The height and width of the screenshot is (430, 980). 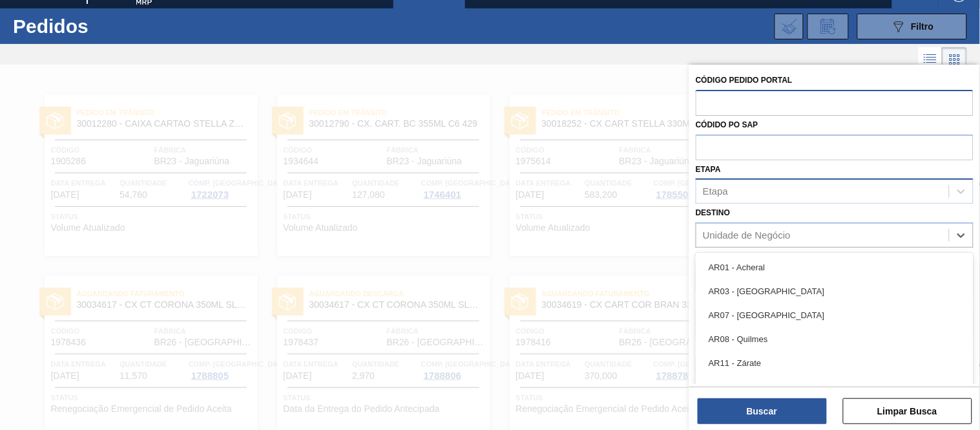 What do you see at coordinates (930, 59) in the screenshot?
I see `div: Visão em Lista` at bounding box center [930, 59].